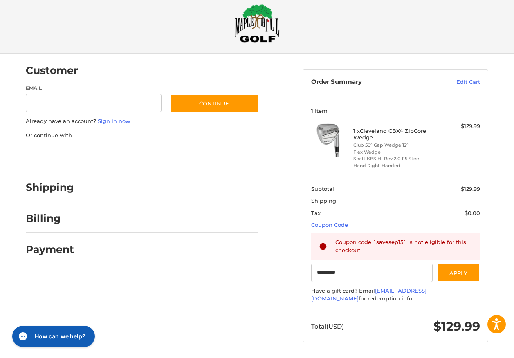  Describe the element at coordinates (458, 126) in the screenshot. I see `div: $129.99` at that location.